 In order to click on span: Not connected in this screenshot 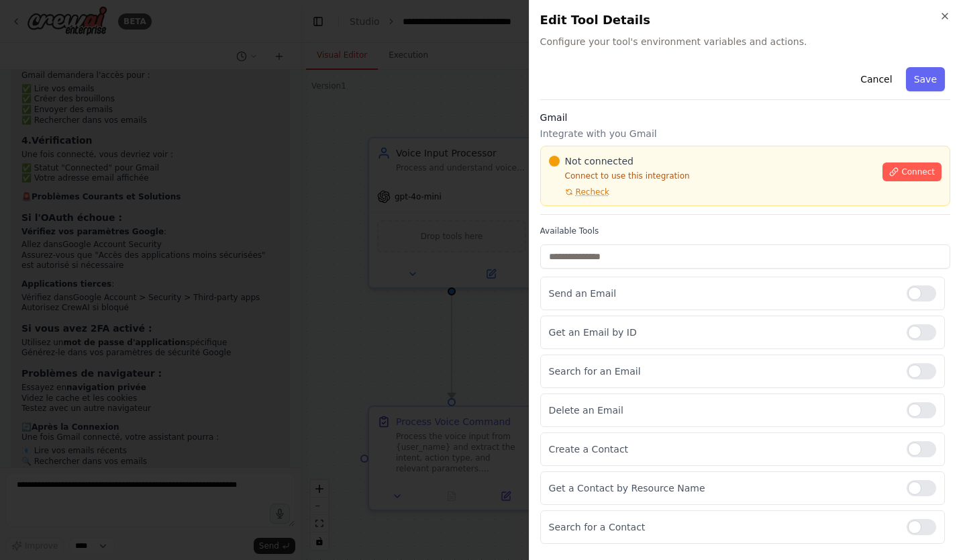, I will do `click(599, 161)`.